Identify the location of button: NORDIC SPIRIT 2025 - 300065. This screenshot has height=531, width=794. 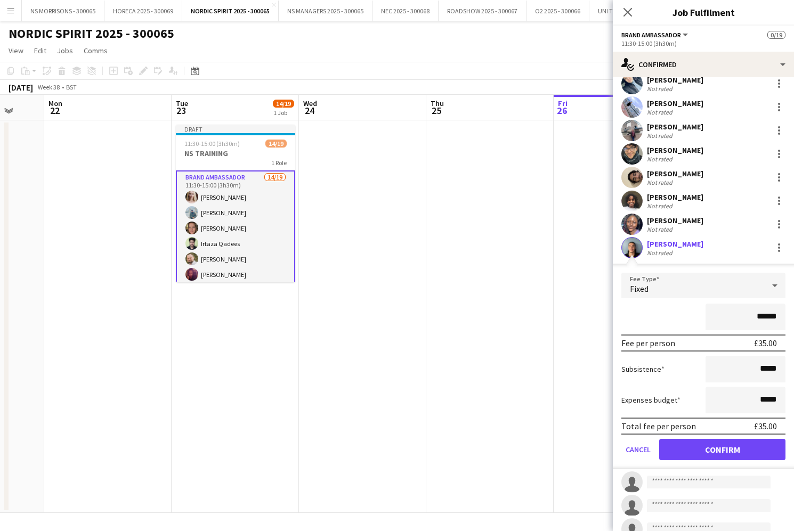
(230, 11).